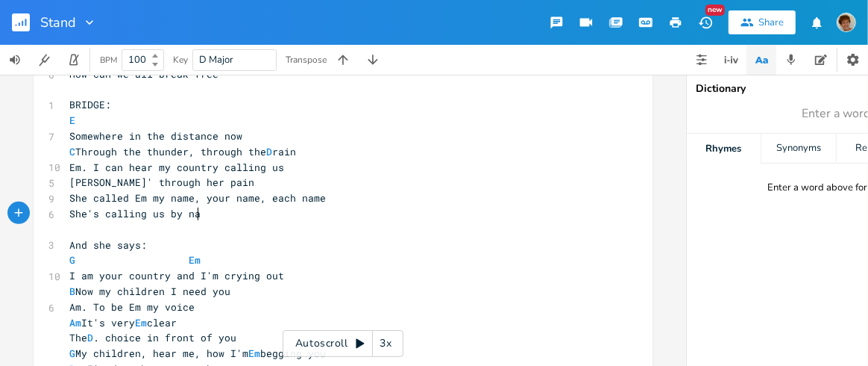  I want to click on span: She called Em my name, your name, each name, so click(198, 198).